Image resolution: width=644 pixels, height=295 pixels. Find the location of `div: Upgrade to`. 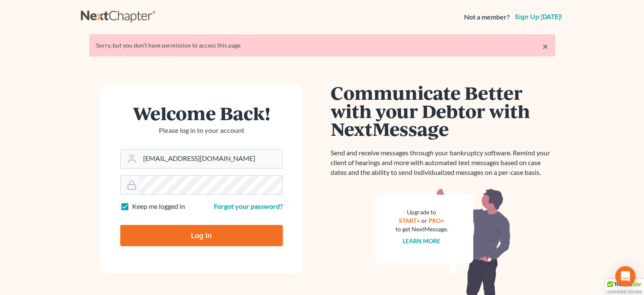

div: Upgrade to is located at coordinates (422, 212).